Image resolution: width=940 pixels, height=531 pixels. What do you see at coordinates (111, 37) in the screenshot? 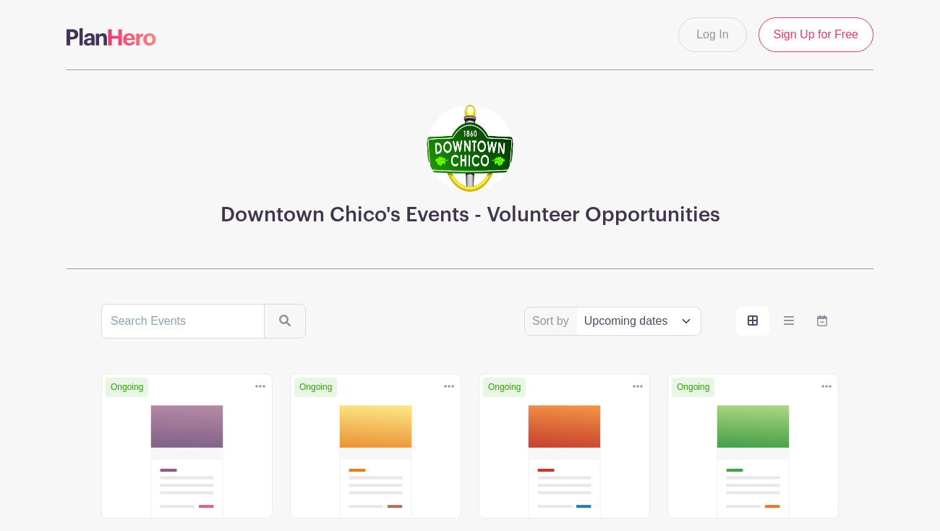
I see `img: logo-507f7623f17ff9eddc593b1ce0a138ce2505c220e1c5a4e2b4648c50719b7d32.svg` at bounding box center [111, 37].